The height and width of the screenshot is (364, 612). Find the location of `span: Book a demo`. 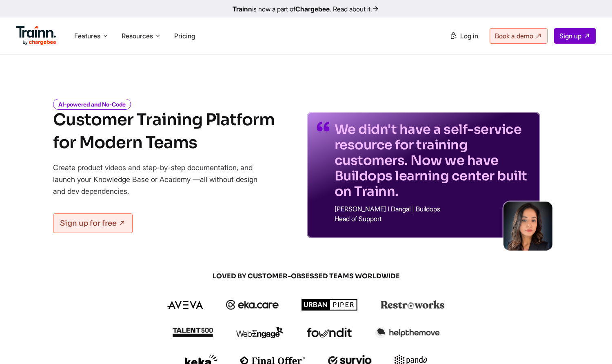

span: Book a demo is located at coordinates (514, 36).